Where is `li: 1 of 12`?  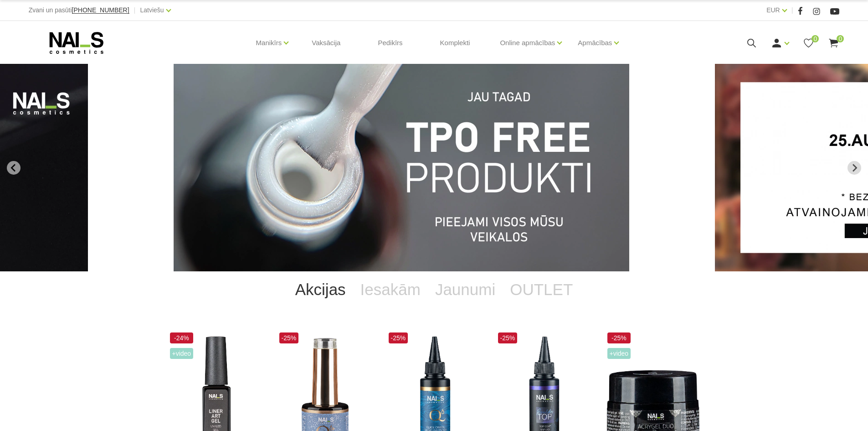
li: 1 of 12 is located at coordinates (433, 168).